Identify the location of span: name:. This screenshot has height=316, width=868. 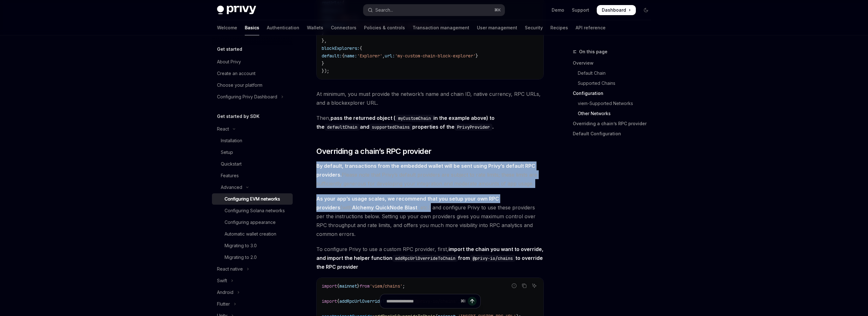
(351, 55).